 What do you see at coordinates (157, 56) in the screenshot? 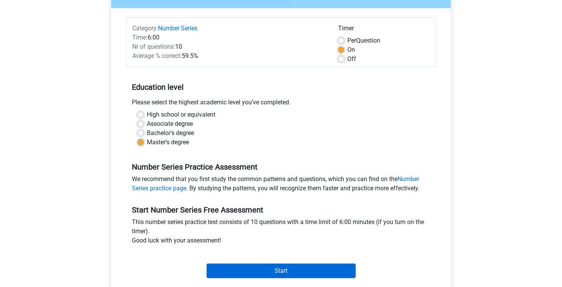
I see `span: Average % correct:` at bounding box center [157, 56].